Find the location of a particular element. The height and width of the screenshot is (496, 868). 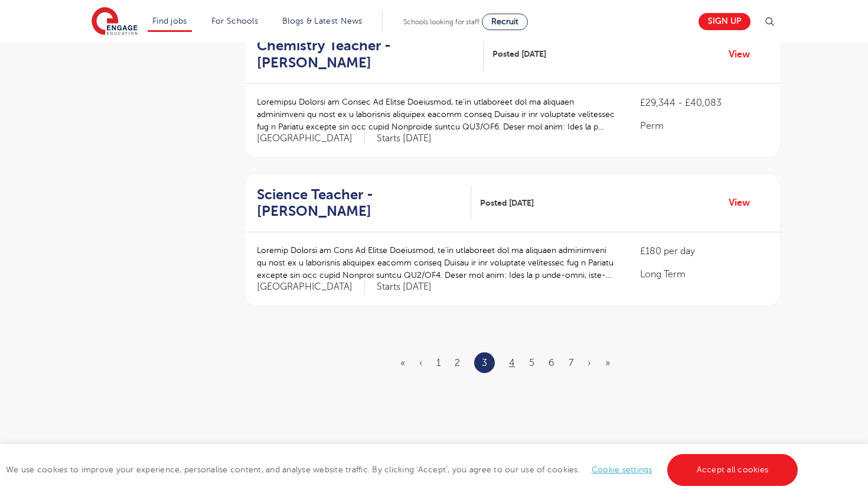

p: Long Term is located at coordinates (704, 275).